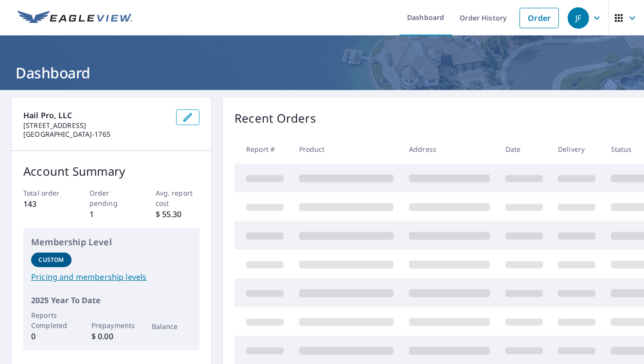  What do you see at coordinates (111, 336) in the screenshot?
I see `p: $ 0.00` at bounding box center [111, 336].